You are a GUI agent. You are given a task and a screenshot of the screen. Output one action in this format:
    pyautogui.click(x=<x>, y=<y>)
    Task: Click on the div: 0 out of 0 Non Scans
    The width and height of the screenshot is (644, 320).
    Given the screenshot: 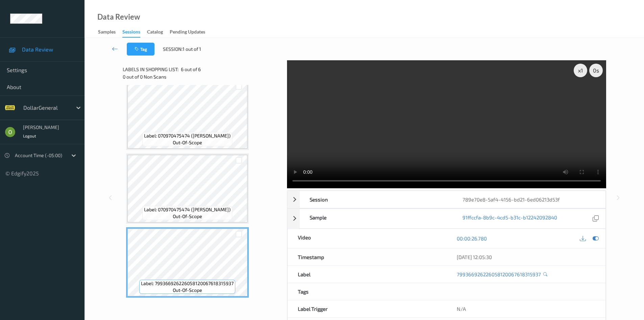 What is the action you would take?
    pyautogui.click(x=202, y=77)
    